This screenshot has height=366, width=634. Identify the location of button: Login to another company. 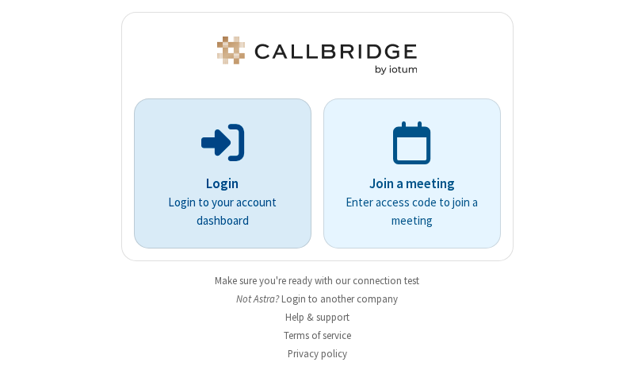
(339, 298).